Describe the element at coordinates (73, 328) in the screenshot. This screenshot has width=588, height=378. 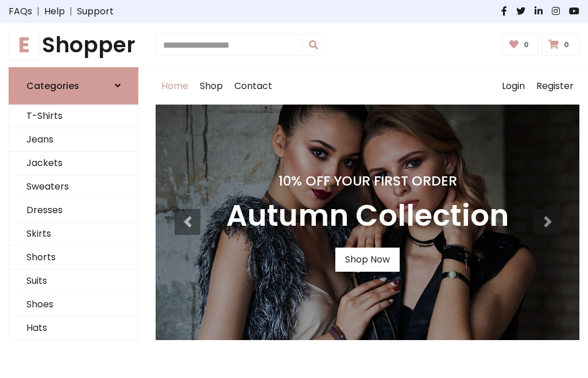
I see `a: Hats` at that location.